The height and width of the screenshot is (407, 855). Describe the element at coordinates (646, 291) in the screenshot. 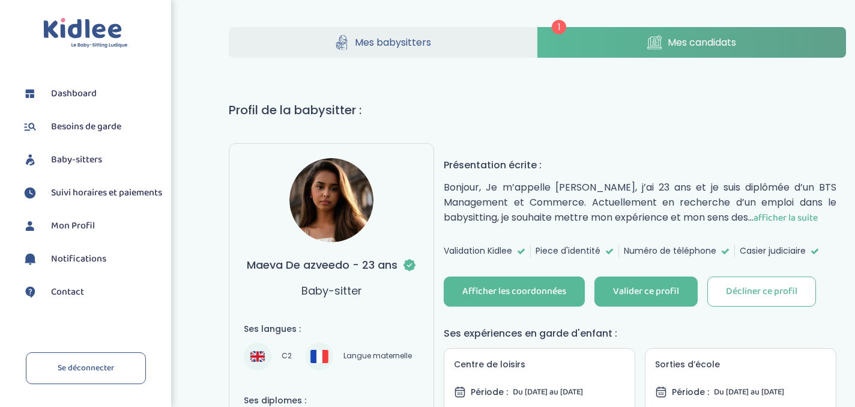

I see `div: Valider ce profil` at that location.